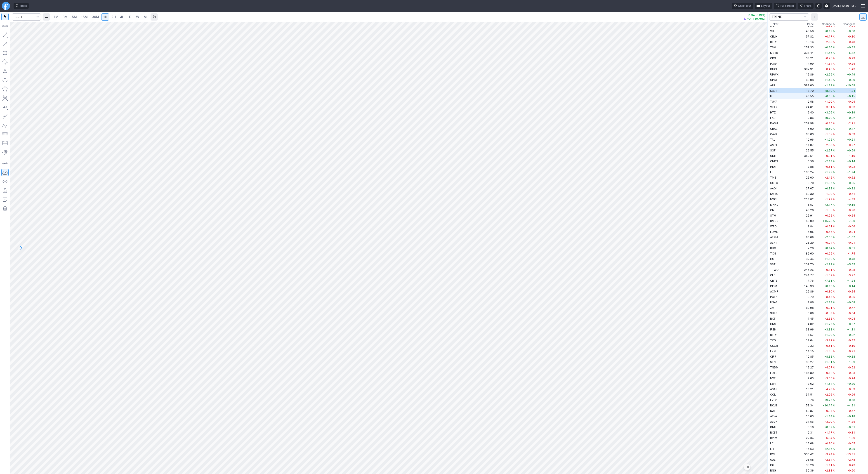  Describe the element at coordinates (828, 150) in the screenshot. I see `span: +2.27` at that location.